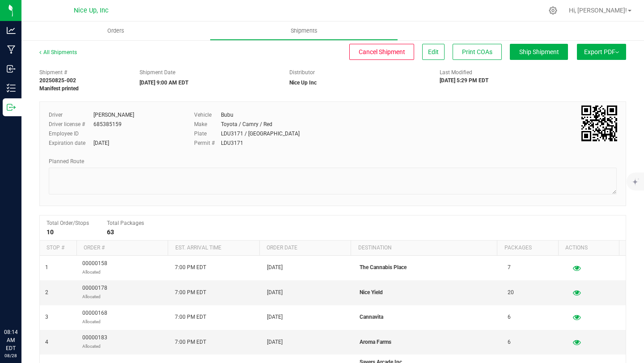  What do you see at coordinates (57, 80) in the screenshot?
I see `strong: 20250825-002` at bounding box center [57, 80].